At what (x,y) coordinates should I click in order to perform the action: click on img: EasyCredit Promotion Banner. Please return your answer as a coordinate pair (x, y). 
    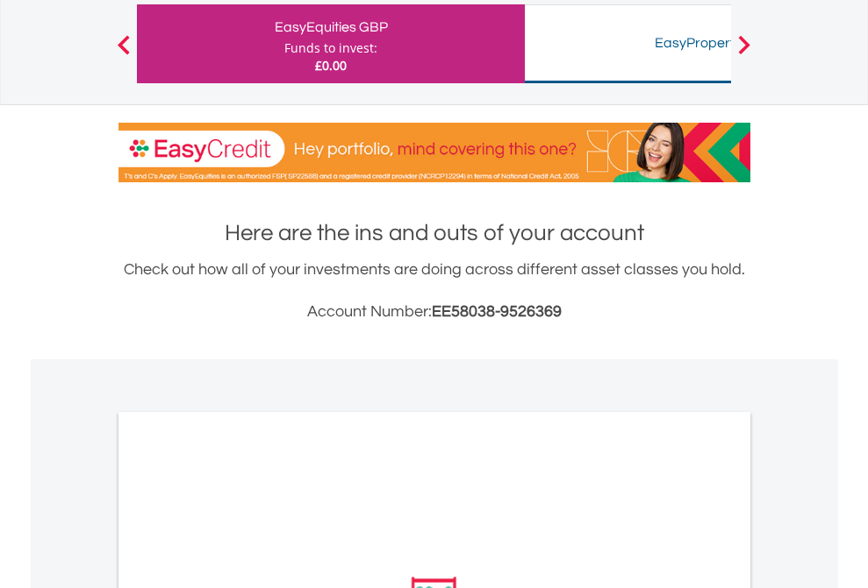
    Looking at the image, I should click on (434, 153).